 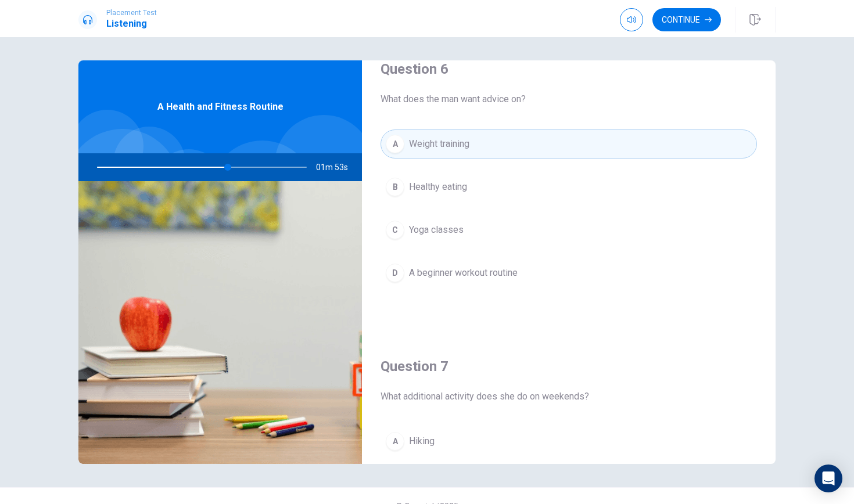 What do you see at coordinates (436, 230) in the screenshot?
I see `span: Yoga classes` at bounding box center [436, 230].